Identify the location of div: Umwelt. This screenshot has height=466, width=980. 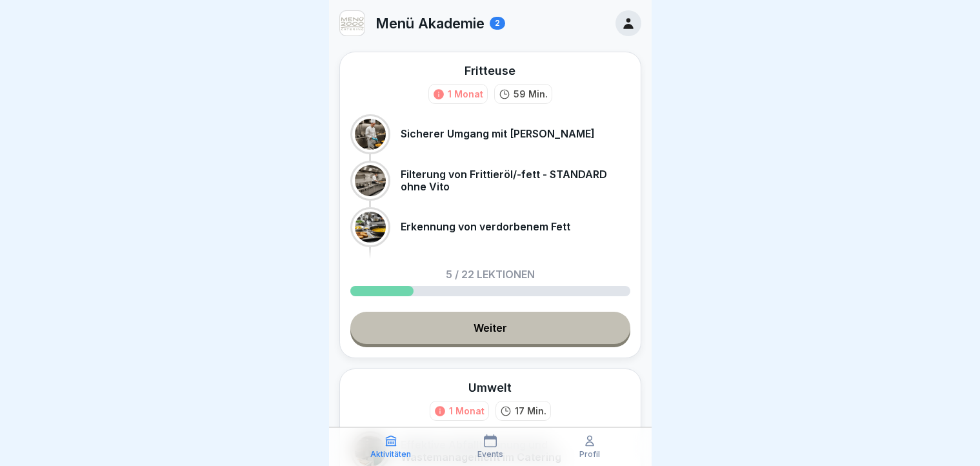
(490, 387).